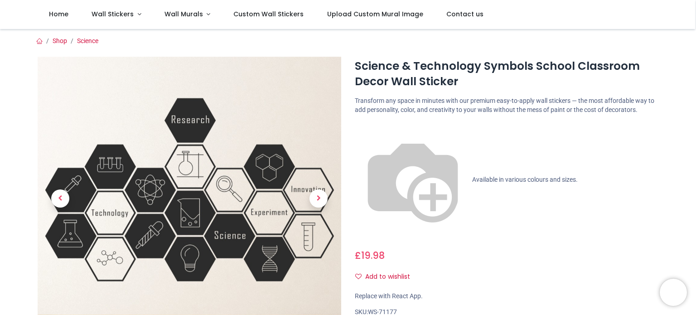 The height and width of the screenshot is (315, 696). Describe the element at coordinates (60, 198) in the screenshot. I see `span: Previous` at that location.